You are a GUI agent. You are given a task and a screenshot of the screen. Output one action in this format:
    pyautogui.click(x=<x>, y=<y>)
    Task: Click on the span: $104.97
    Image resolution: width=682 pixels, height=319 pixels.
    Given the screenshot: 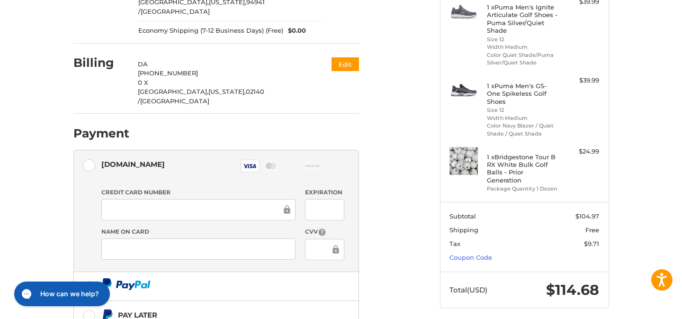 What is the action you would take?
    pyautogui.click(x=587, y=216)
    